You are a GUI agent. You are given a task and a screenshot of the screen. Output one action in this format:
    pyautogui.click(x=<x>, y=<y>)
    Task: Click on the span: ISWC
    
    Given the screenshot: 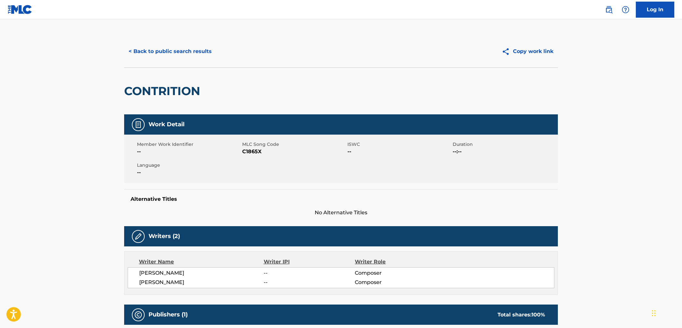 What is the action you would take?
    pyautogui.click(x=399, y=144)
    